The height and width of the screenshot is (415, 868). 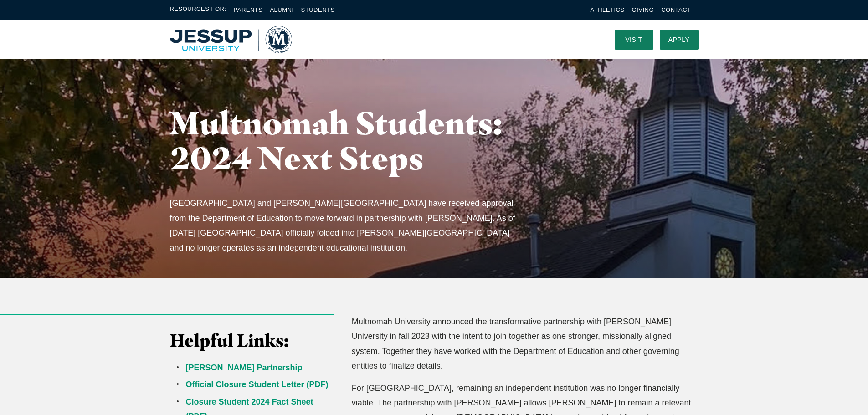 I want to click on h3: Helpful Links:, so click(x=252, y=340).